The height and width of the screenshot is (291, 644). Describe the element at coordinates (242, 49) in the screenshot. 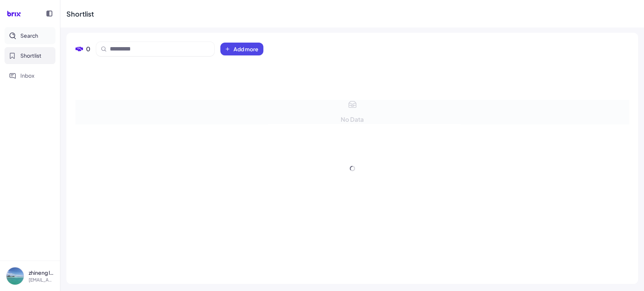

I see `button: Add more` at that location.